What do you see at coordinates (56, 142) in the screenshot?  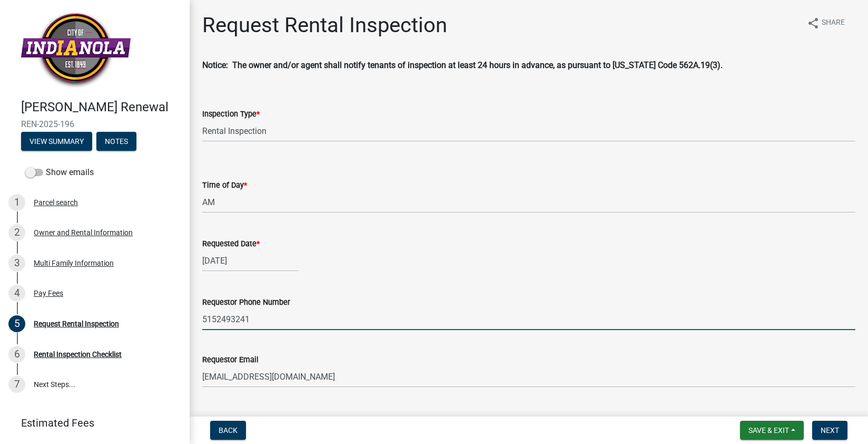 I see `wm-modal-confirm: Summary` at bounding box center [56, 142].